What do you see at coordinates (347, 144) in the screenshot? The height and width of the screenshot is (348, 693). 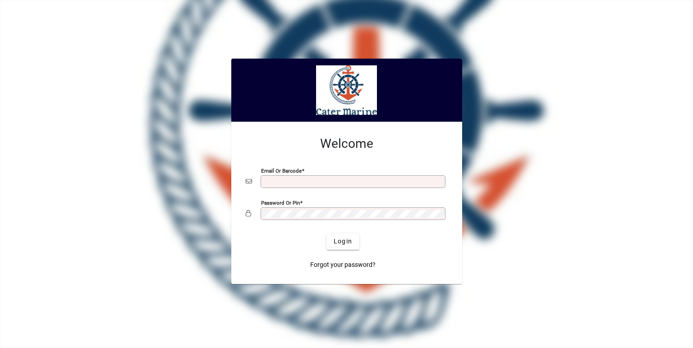 I see `h2: Welcome` at bounding box center [347, 144].